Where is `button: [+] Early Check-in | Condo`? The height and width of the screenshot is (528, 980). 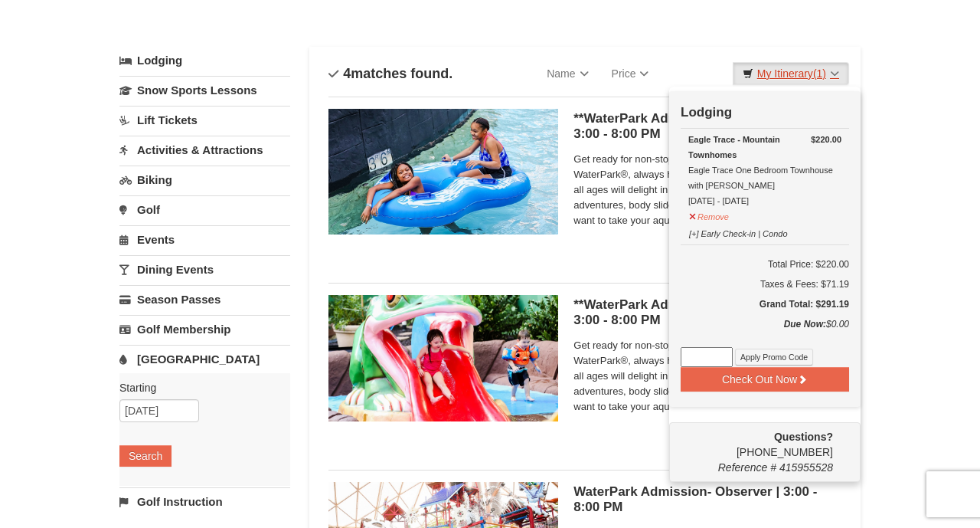 button: [+] Early Check-in | Condo is located at coordinates (739, 232).